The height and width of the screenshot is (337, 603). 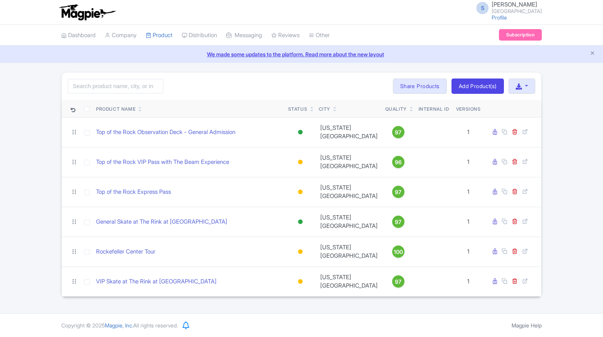 What do you see at coordinates (166, 132) in the screenshot?
I see `a: Top of the Rock Observation Deck - General Admission` at bounding box center [166, 132].